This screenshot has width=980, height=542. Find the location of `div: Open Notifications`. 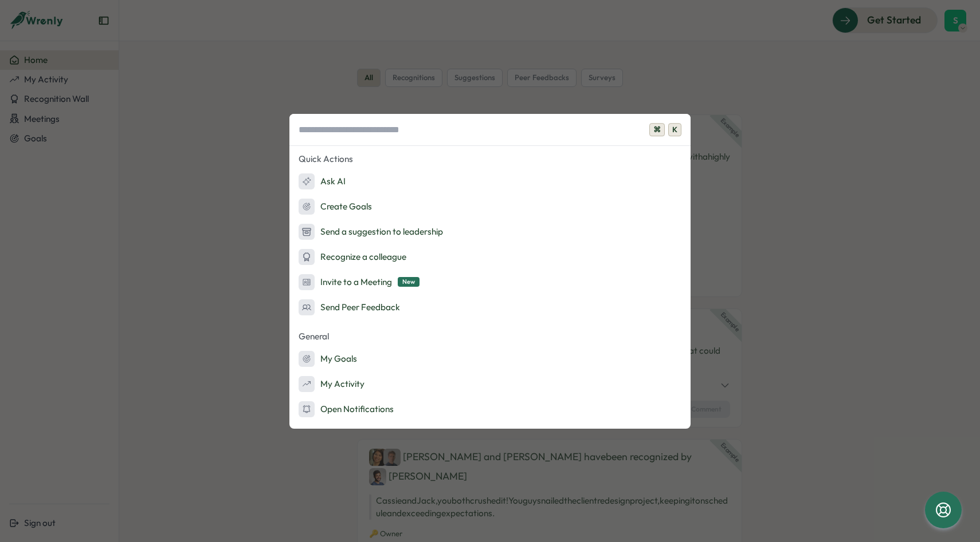

div: Open Notifications is located at coordinates (346, 409).